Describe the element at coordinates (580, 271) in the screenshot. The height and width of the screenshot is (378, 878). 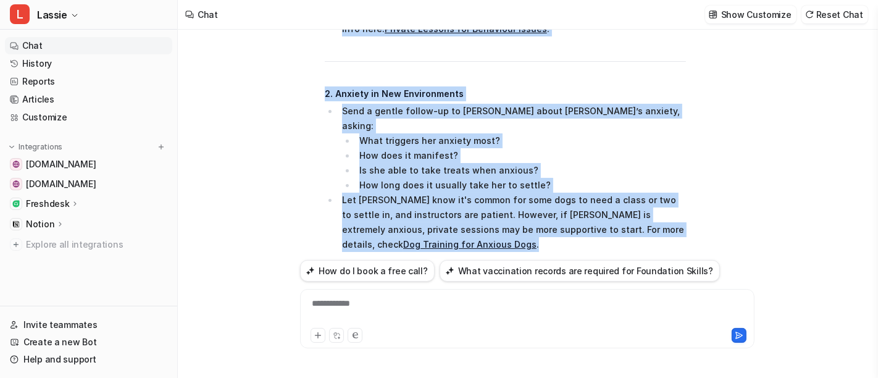
I see `button: What vaccination records are required for Foundation Skills?` at that location.